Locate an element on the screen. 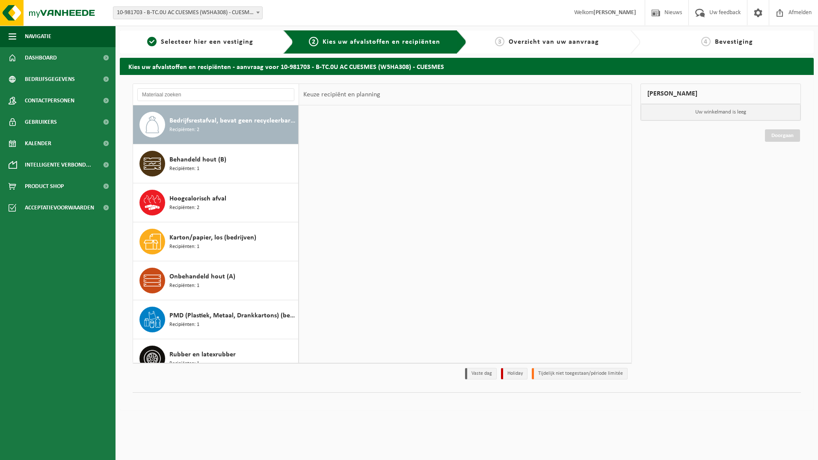  a: 1Selecteer hier een vestiging is located at coordinates (200, 42).